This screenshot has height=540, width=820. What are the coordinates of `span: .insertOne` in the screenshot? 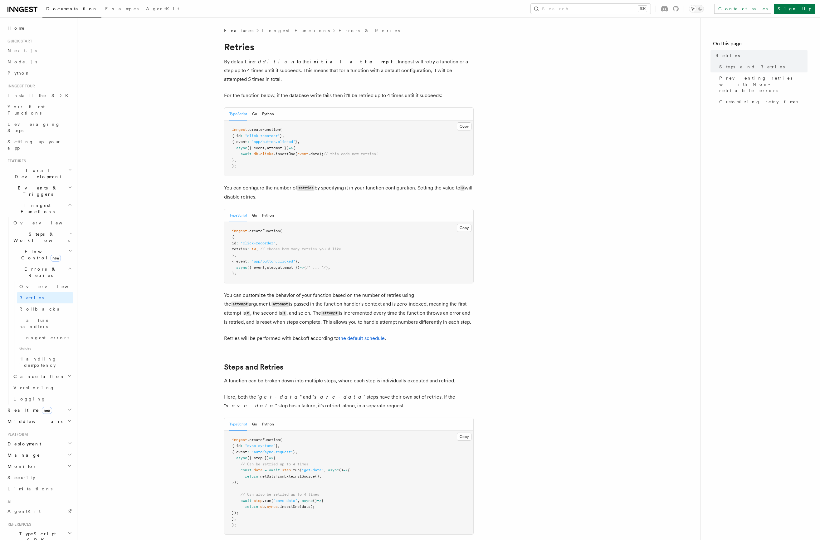 It's located at (284, 154).